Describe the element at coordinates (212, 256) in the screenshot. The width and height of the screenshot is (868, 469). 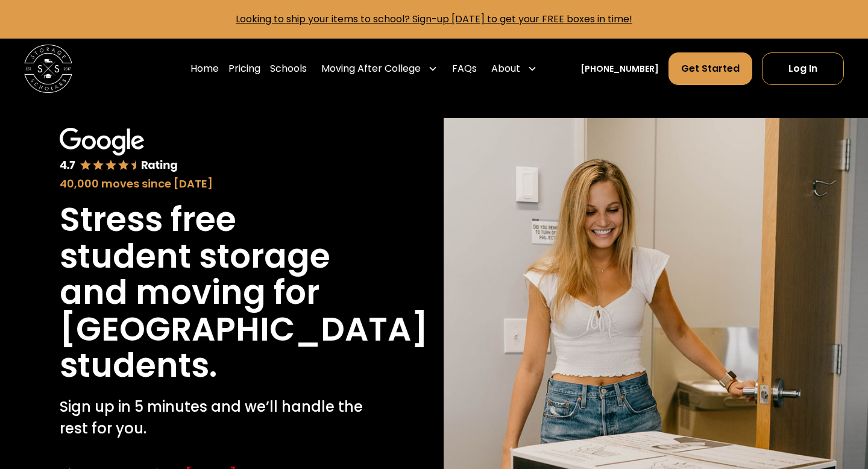
I see `h1: Stress free student storage and moving for` at that location.